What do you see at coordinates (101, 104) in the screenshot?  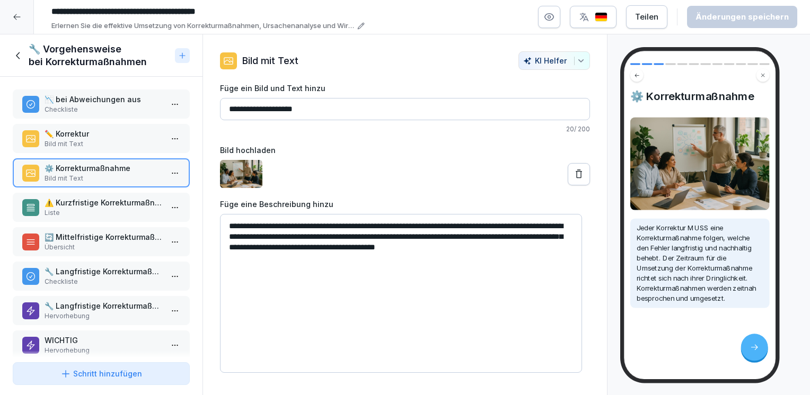 I see `div: 📉 bei Abweichungen ausCheckliste` at bounding box center [101, 104].